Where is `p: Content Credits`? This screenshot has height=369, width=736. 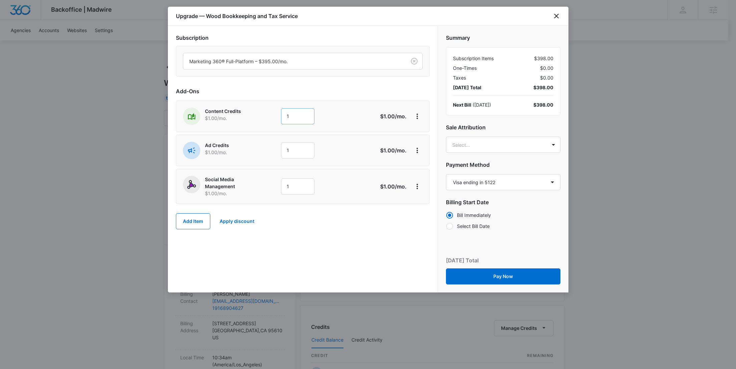
p: Content Credits is located at coordinates (234, 111).